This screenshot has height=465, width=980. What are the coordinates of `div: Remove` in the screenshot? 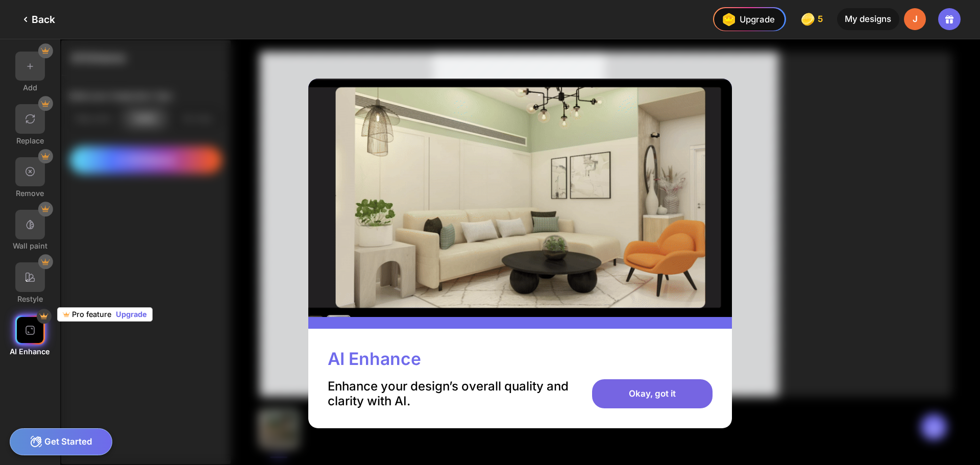 It's located at (30, 193).